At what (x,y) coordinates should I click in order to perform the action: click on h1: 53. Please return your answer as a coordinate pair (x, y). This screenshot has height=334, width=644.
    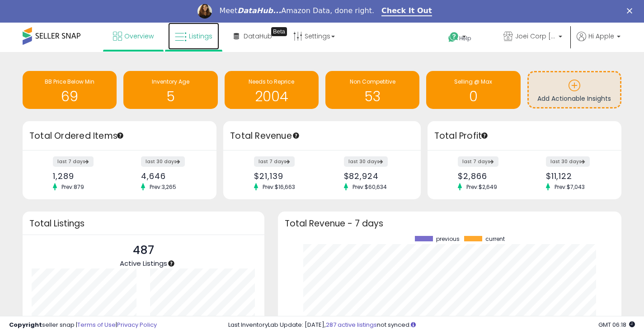
    Looking at the image, I should click on (373, 96).